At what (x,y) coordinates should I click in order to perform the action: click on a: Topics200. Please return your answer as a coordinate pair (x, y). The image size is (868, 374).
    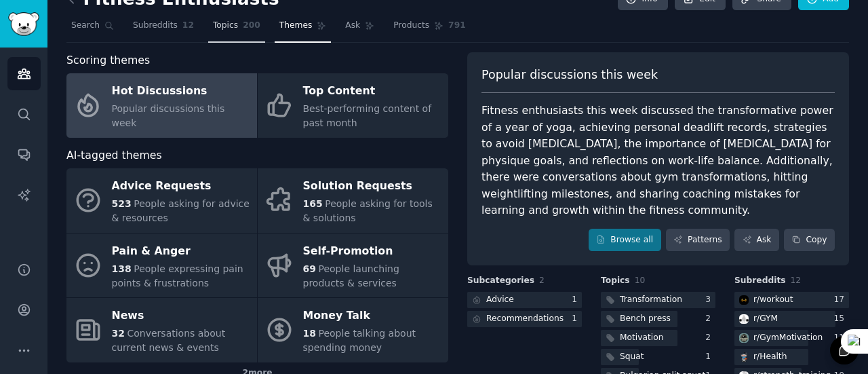
    Looking at the image, I should click on (237, 28).